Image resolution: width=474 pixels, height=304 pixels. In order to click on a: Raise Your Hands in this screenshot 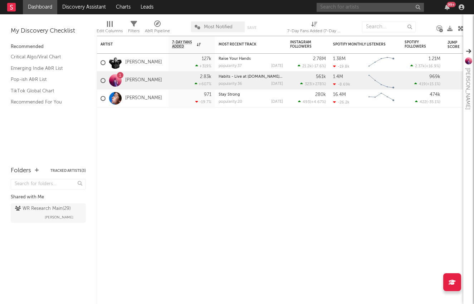, I will do `click(235, 59)`.